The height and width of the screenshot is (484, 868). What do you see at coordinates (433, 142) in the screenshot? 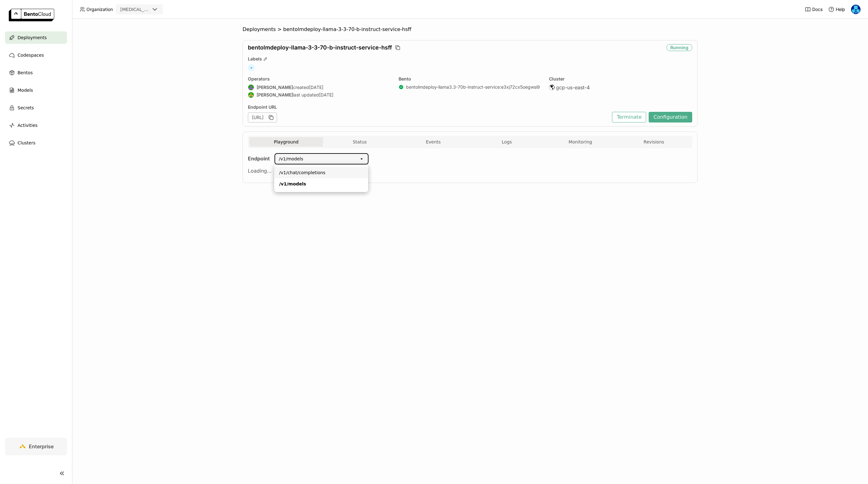
I see `button: Events` at bounding box center [433, 142].